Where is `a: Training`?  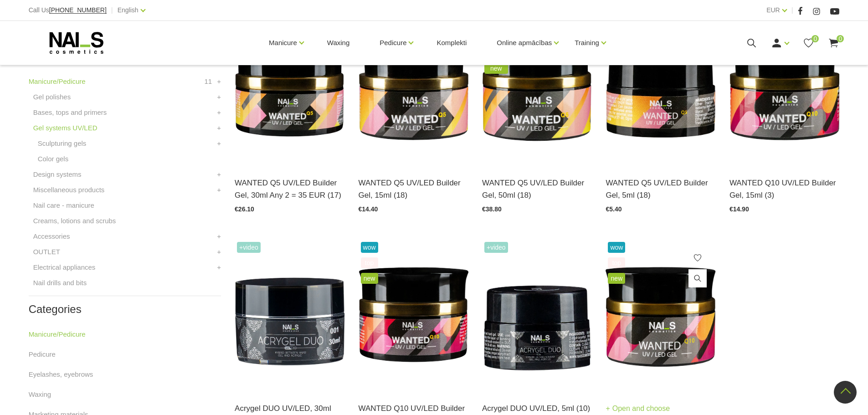 a: Training is located at coordinates (587, 43).